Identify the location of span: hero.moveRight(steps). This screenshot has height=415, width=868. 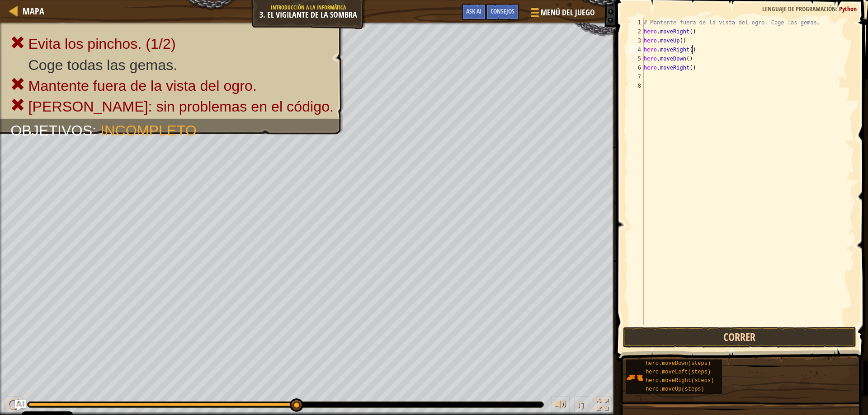
(679, 381).